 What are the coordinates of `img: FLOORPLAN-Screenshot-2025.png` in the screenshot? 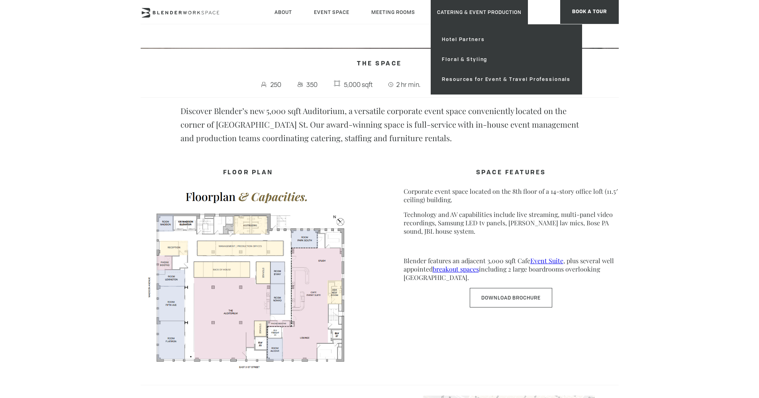 It's located at (248, 277).